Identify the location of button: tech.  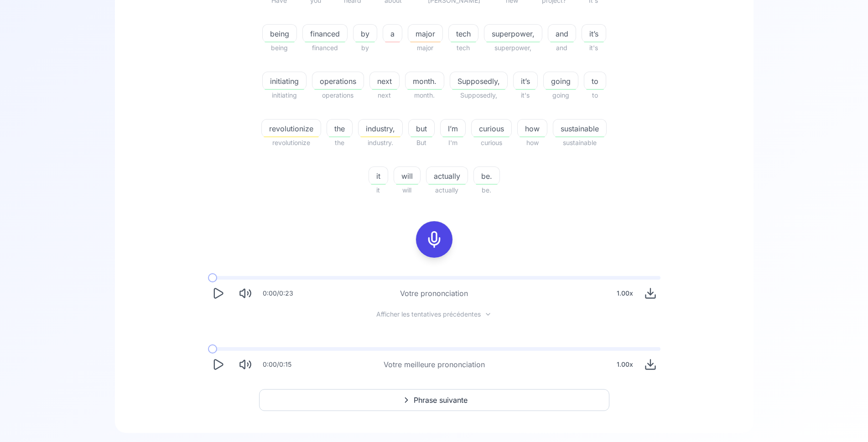
(463, 34).